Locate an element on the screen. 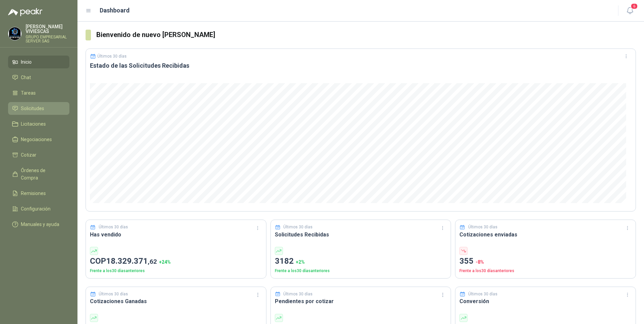 Image resolution: width=644 pixels, height=324 pixels. h3: Conversión is located at coordinates (546, 301).